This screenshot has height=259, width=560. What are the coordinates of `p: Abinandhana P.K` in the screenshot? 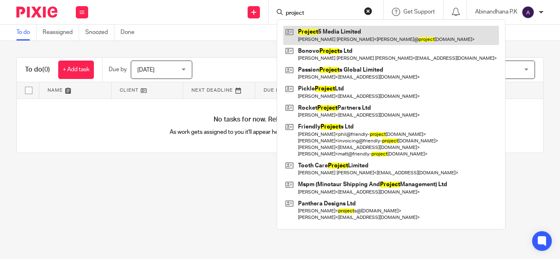 It's located at (496, 12).